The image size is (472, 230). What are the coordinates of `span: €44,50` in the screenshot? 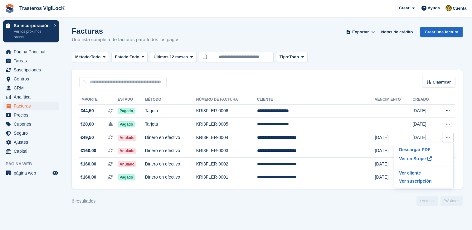 It's located at (87, 111).